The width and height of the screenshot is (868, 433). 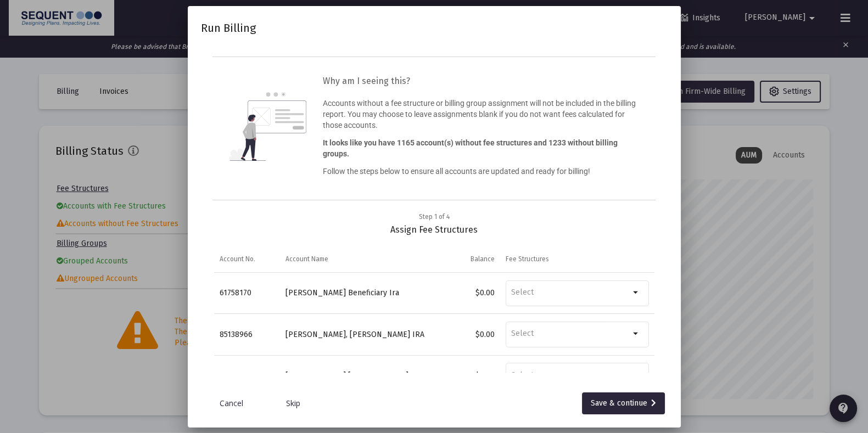 I want to click on td: Column Fee Structures, so click(x=577, y=260).